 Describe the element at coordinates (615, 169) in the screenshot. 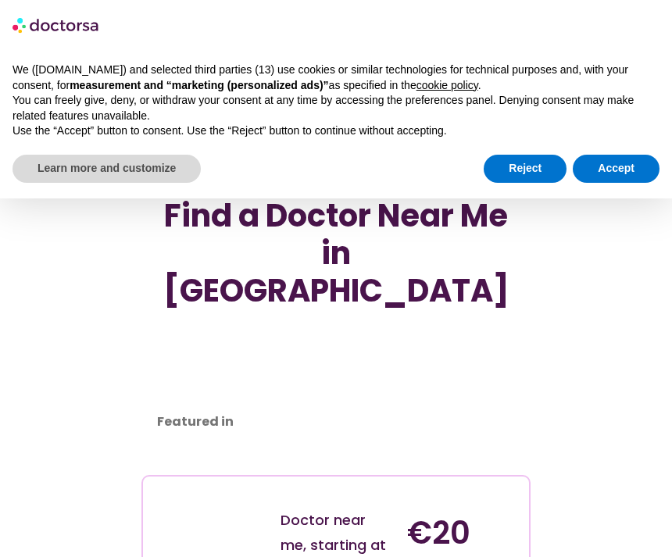

I see `button: Accept` at that location.